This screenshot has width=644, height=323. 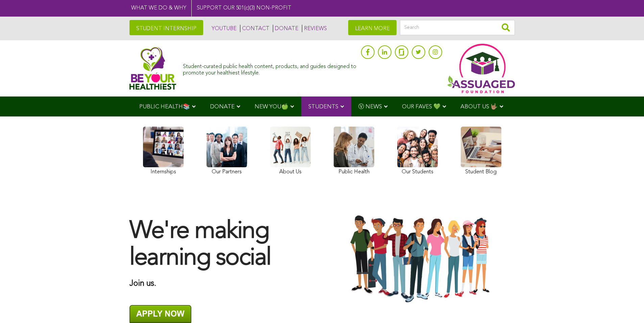 I want to click on span: DONATE, so click(x=222, y=106).